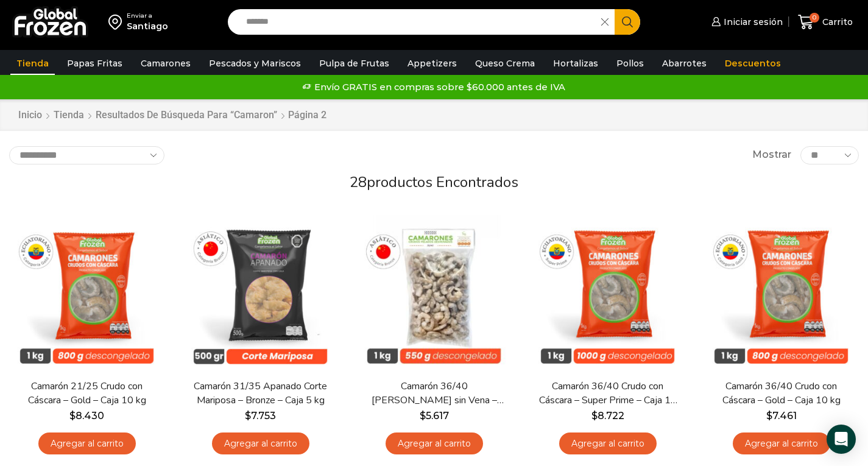 This screenshot has width=868, height=466. I want to click on a: Papas Fritas, so click(95, 63).